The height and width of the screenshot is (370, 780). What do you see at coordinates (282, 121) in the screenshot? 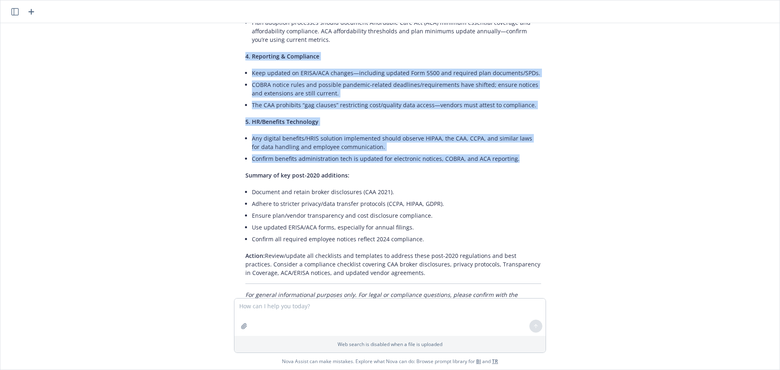
I see `span: 5. HR/Benefits Technology` at bounding box center [282, 121].